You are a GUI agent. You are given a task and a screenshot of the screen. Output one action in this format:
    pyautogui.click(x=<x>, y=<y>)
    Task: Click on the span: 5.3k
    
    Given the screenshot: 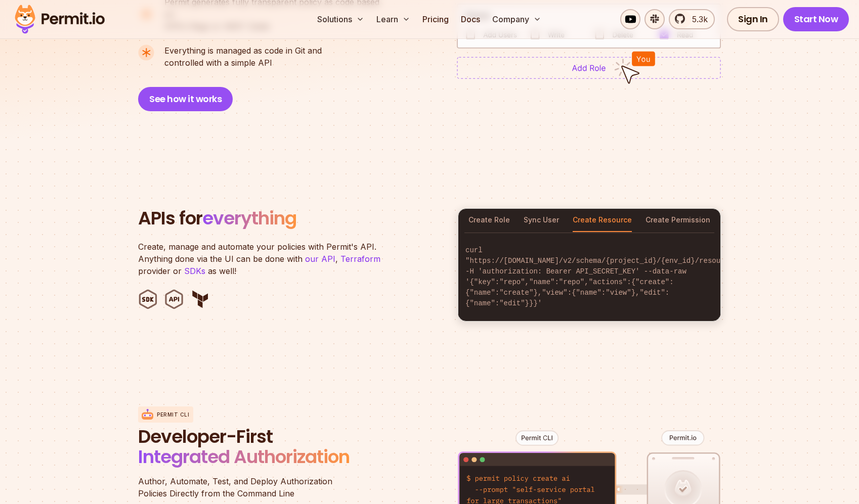 What is the action you would take?
    pyautogui.click(x=696, y=19)
    